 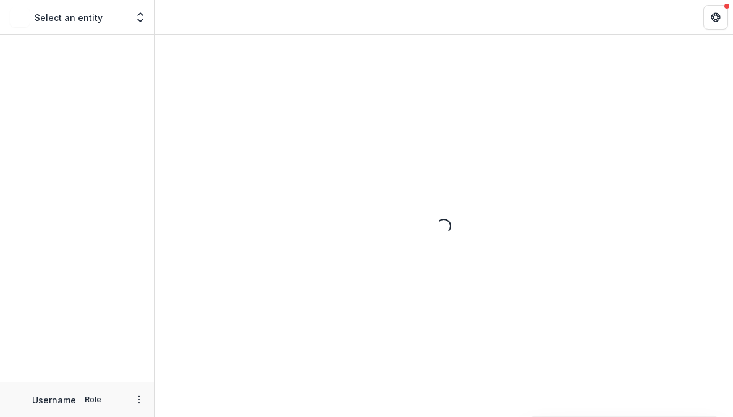 I want to click on p: Select an entity, so click(x=69, y=17).